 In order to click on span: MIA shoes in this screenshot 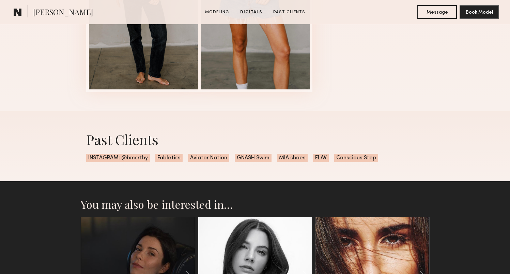, I will do `click(292, 158)`.